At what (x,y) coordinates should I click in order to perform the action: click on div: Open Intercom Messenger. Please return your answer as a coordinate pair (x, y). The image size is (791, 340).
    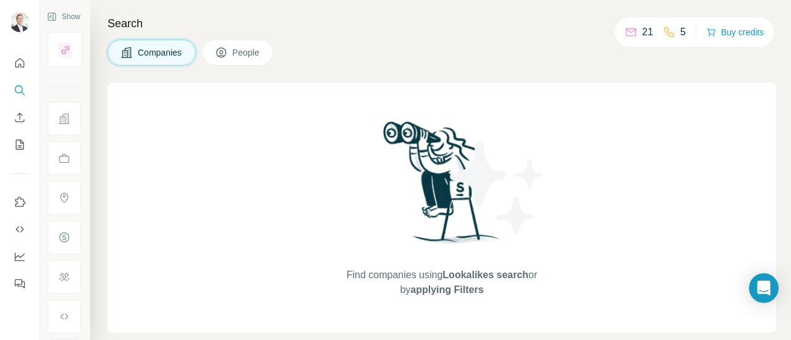
    Looking at the image, I should click on (763, 288).